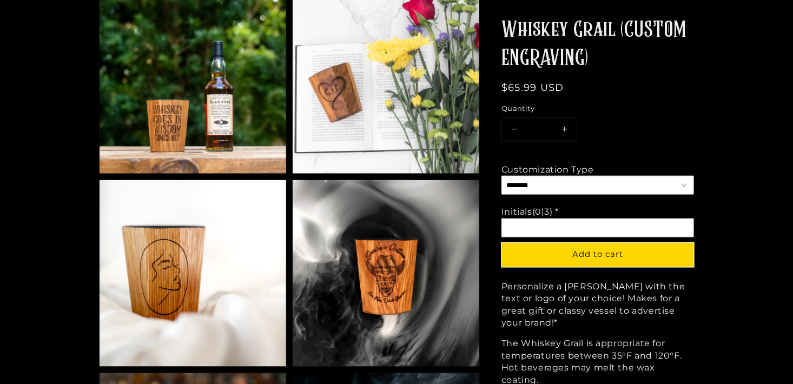 The image size is (793, 384). I want to click on h1: Whiskey Grail (CUSTOM ENGRAVING), so click(598, 44).